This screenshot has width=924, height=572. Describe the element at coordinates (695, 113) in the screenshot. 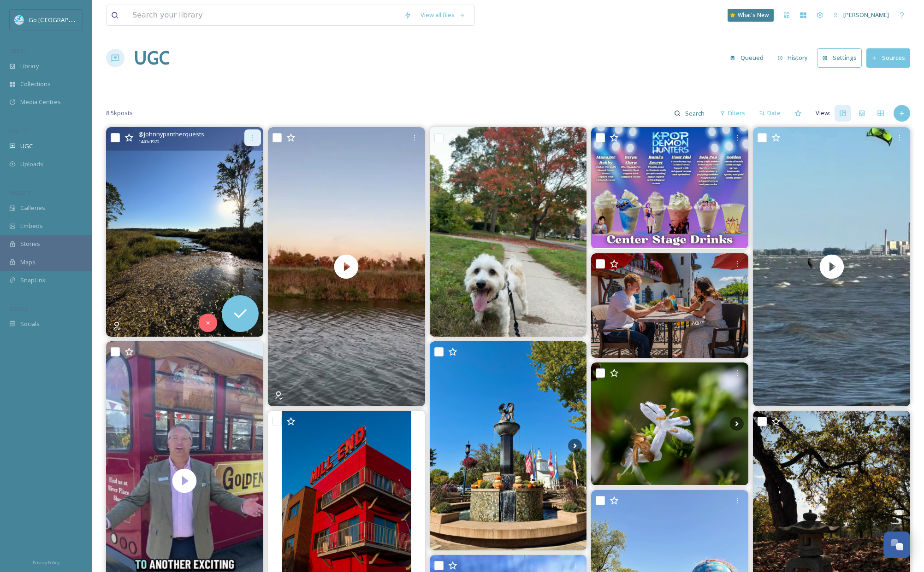

I see `input: Search` at that location.